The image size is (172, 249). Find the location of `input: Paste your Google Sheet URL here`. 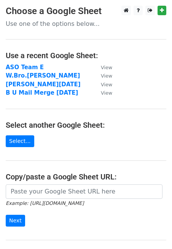

input: Paste your Google Sheet URL here is located at coordinates (84, 192).